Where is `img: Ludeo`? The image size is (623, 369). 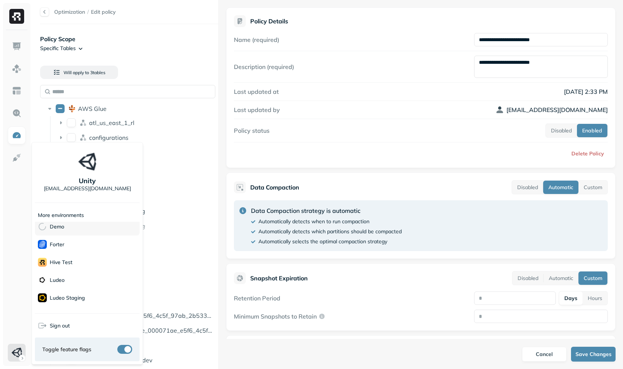 img: Ludeo is located at coordinates (42, 280).